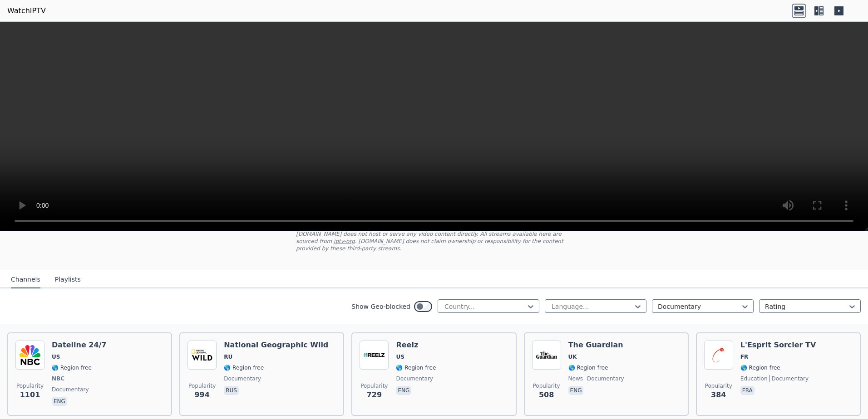 The width and height of the screenshot is (868, 419). Describe the element at coordinates (232, 391) in the screenshot. I see `p: rus` at that location.